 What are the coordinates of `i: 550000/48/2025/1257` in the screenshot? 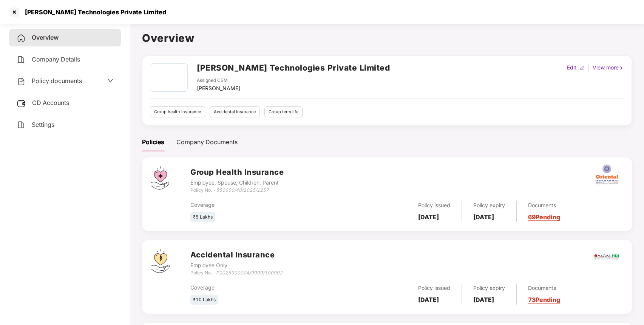 It's located at (242, 190).